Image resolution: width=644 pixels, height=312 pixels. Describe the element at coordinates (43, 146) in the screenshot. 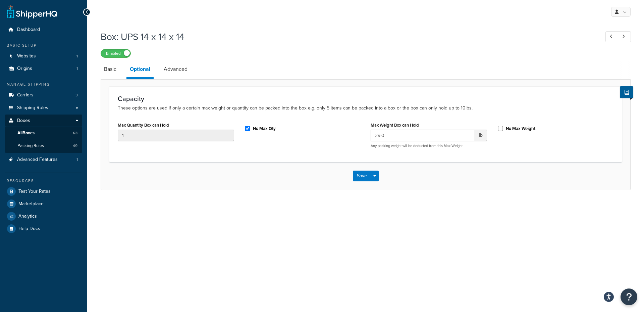

I see `li: Packing Rules` at that location.